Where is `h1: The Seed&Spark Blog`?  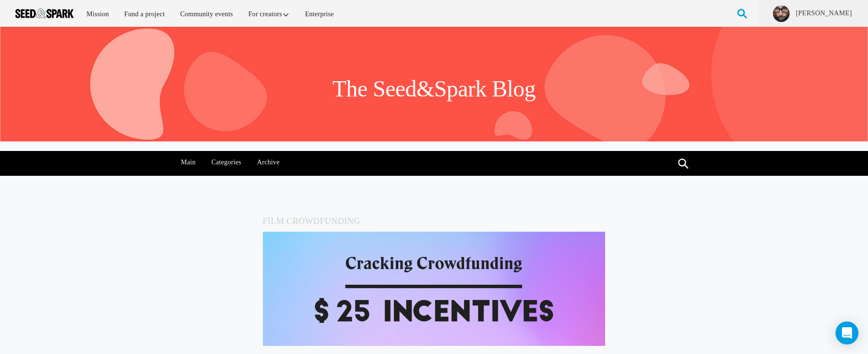 h1: The Seed&Spark Blog is located at coordinates (433, 89).